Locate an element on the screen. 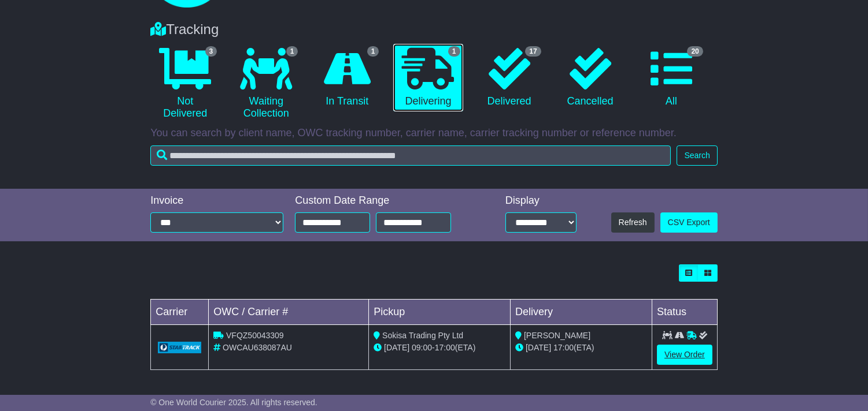  a: CSV Export is located at coordinates (689, 223).